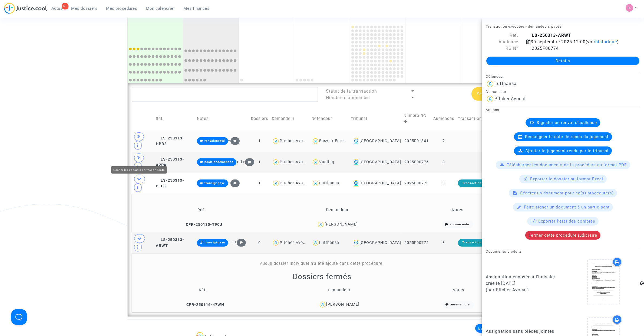 The image size is (644, 336). What do you see at coordinates (563, 61) in the screenshot?
I see `a: Détails` at bounding box center [563, 61].